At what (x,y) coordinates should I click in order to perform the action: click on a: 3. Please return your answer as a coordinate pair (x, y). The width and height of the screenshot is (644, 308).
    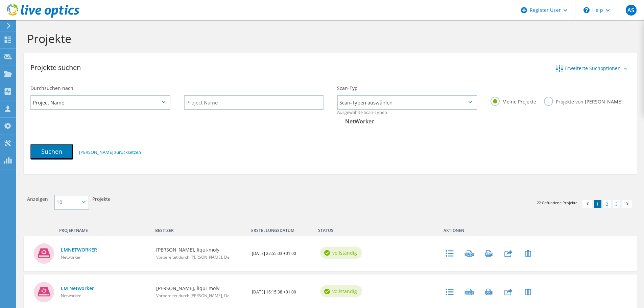
    Looking at the image, I should click on (617, 204).